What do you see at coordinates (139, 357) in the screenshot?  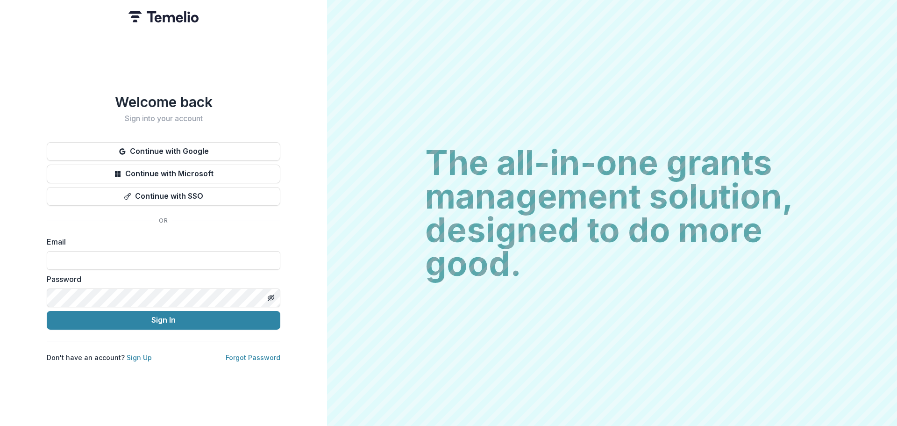 I see `a: Sign Up` at bounding box center [139, 357].